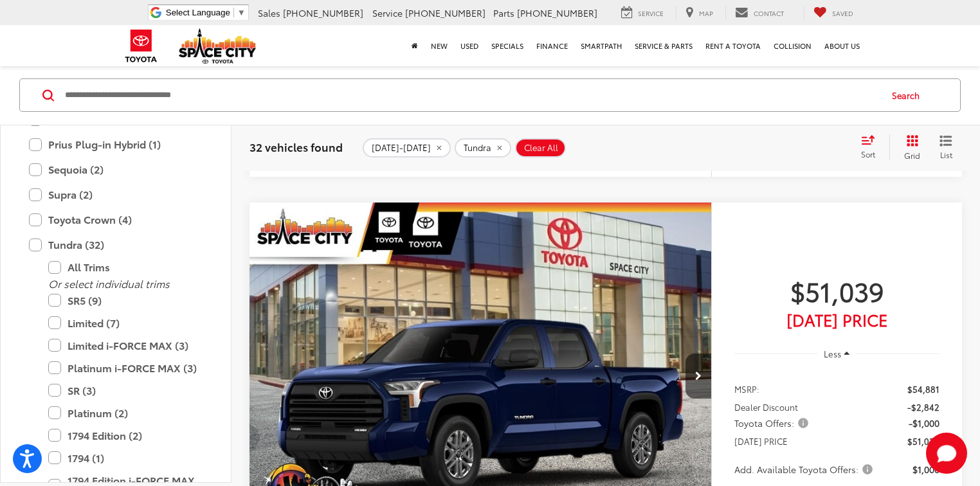 The height and width of the screenshot is (486, 980). I want to click on span: Add. Available Toyota Offers:, so click(805, 469).